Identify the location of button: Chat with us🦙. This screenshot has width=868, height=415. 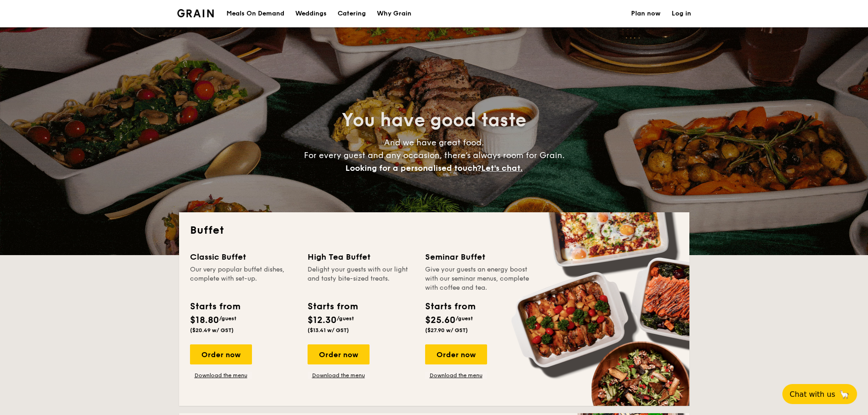
(820, 394).